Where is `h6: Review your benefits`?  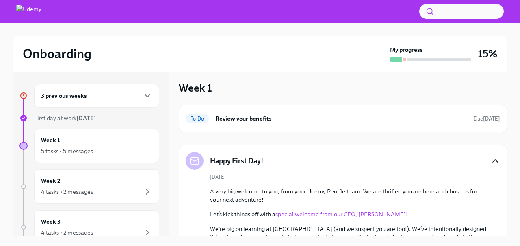 h6: Review your benefits is located at coordinates (341, 118).